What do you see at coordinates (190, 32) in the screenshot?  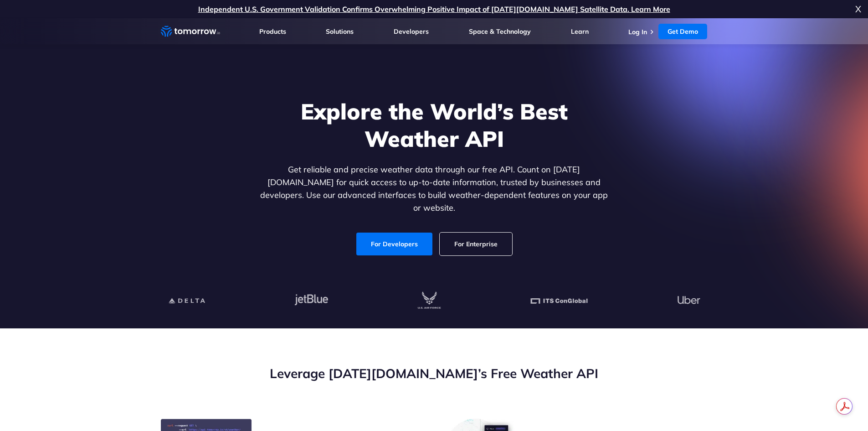 I see `a: Home link` at bounding box center [190, 32].